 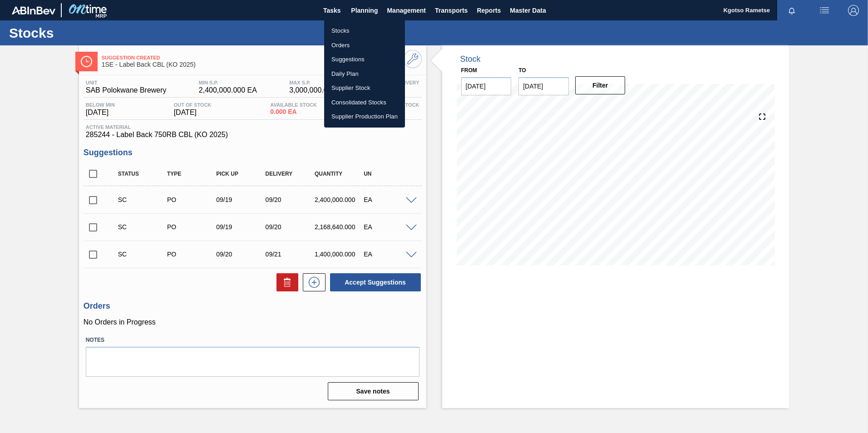 What do you see at coordinates (364, 102) in the screenshot?
I see `li: Consolidated Stocks` at bounding box center [364, 102].